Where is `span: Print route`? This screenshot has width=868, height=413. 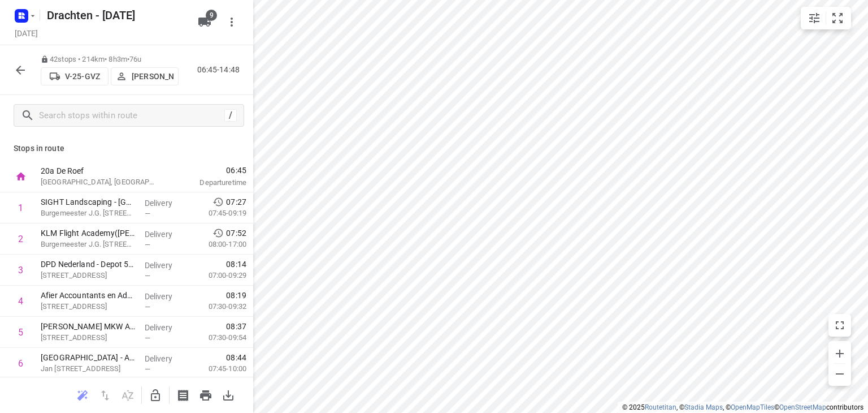
span: Print route is located at coordinates (205, 394).